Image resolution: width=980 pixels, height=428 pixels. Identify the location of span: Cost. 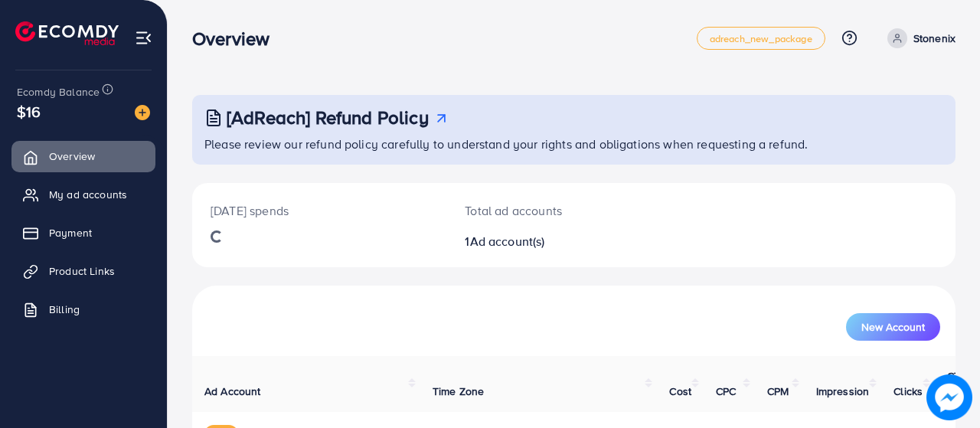
(680, 391).